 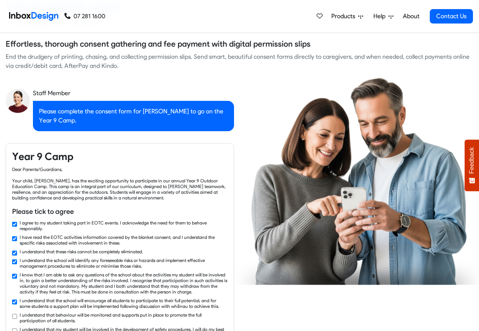 I want to click on div: Staff Member, so click(x=133, y=93).